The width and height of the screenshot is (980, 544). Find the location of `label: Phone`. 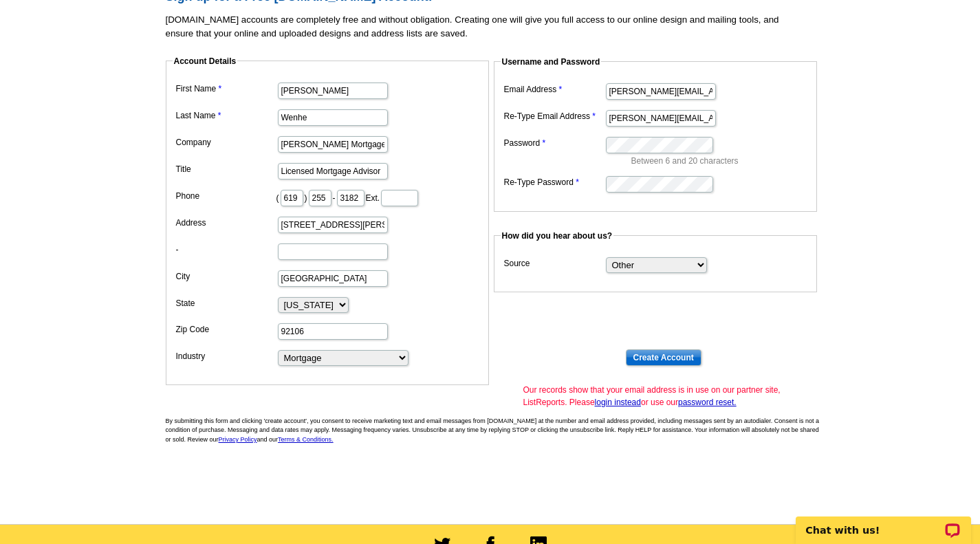

label: Phone is located at coordinates (226, 196).